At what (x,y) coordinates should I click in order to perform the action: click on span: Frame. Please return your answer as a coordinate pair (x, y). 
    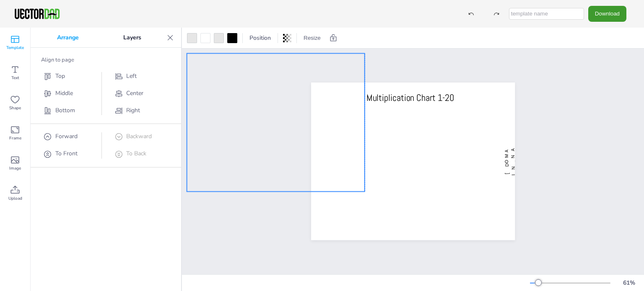
    Looking at the image, I should click on (15, 138).